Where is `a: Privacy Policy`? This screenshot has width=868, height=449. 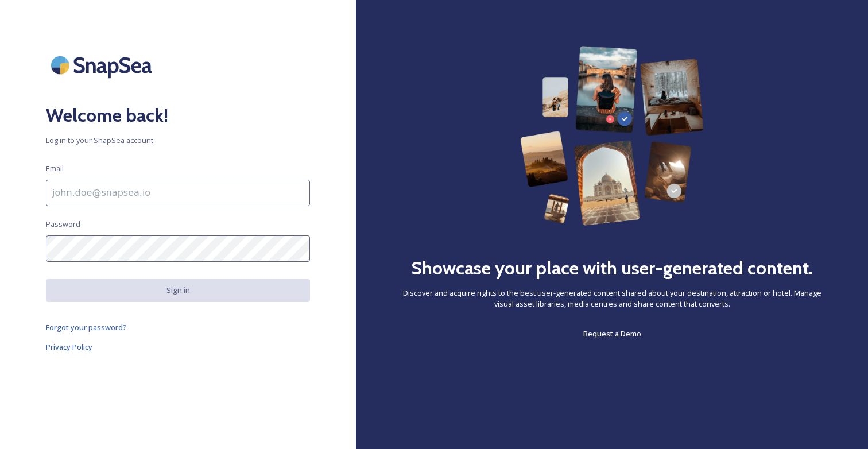
a: Privacy Policy is located at coordinates (178, 347).